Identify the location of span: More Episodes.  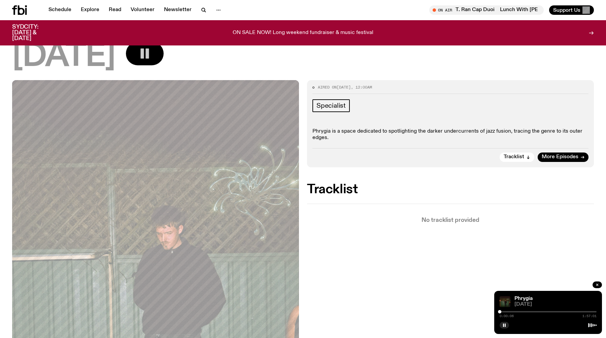
(560, 157).